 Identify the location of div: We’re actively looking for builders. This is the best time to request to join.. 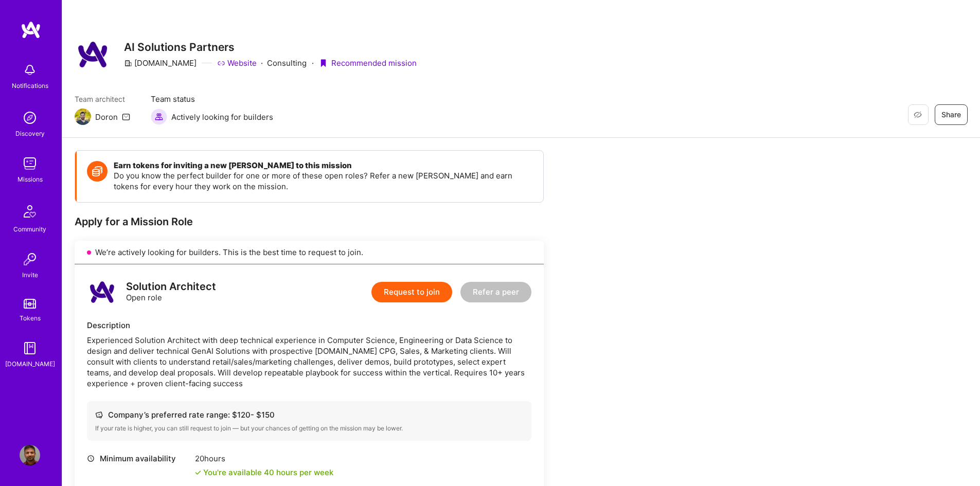
(309, 253).